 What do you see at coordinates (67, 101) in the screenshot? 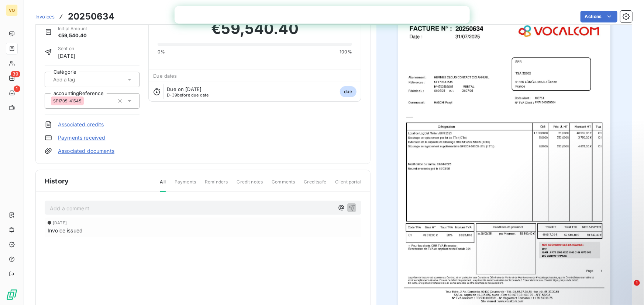
I see `span: SF1705-41545` at bounding box center [67, 101].